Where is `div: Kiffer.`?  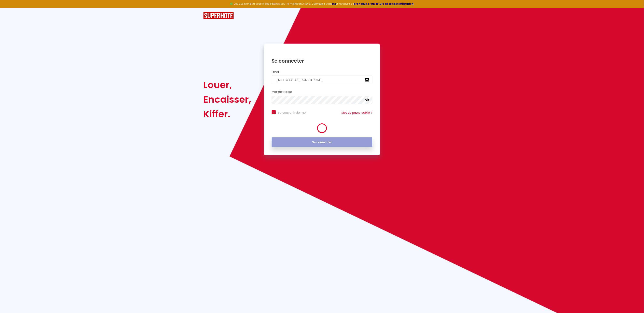 div: Kiffer. is located at coordinates (227, 114).